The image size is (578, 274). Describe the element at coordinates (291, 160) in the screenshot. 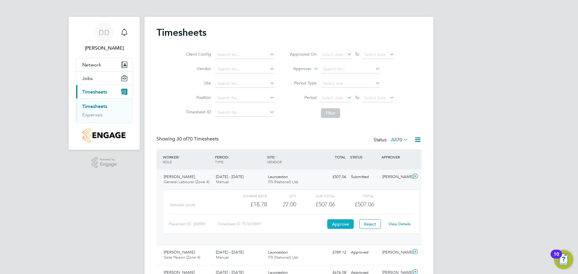

I see `div: SITE` at that location.